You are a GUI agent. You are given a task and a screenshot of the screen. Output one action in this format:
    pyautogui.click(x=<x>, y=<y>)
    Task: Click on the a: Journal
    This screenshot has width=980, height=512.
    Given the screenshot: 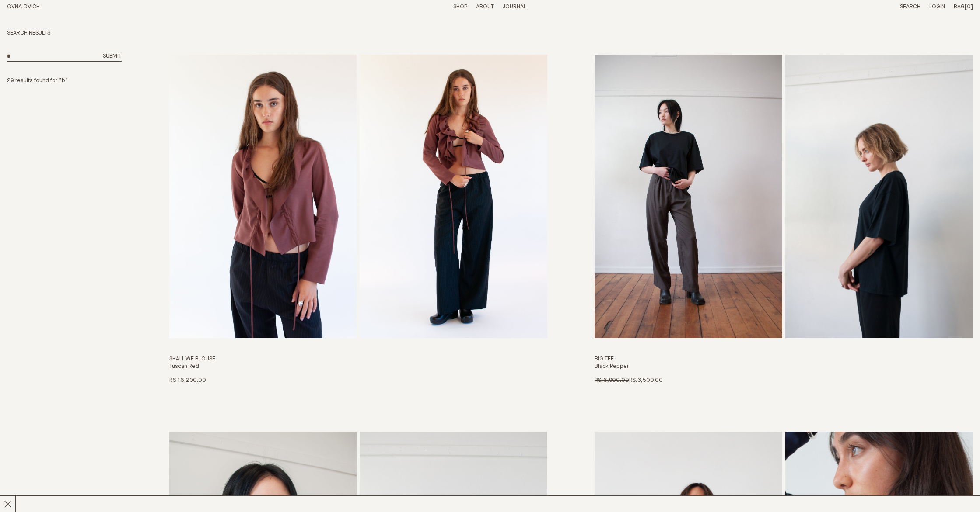 What is the action you would take?
    pyautogui.click(x=514, y=6)
    